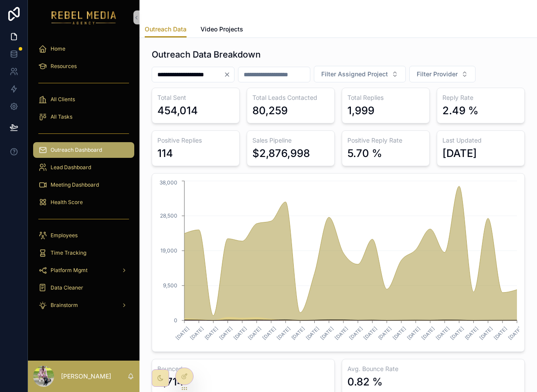  Describe the element at coordinates (64, 236) in the screenshot. I see `span: Employees` at that location.